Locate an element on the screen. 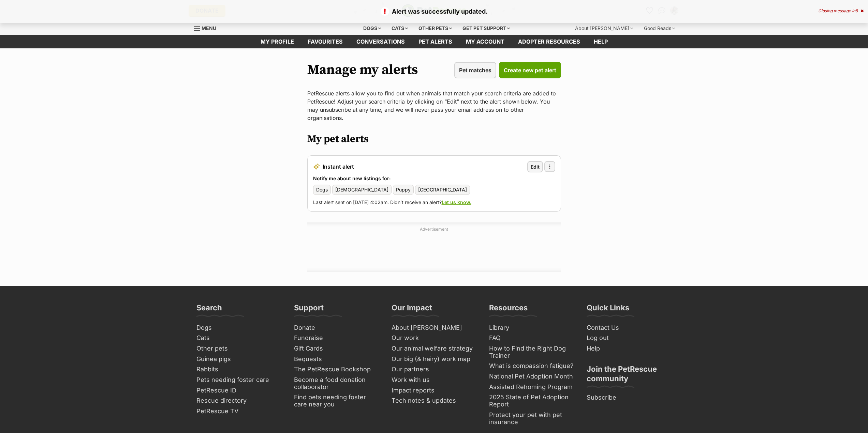  a: Fundraise is located at coordinates (337, 338).